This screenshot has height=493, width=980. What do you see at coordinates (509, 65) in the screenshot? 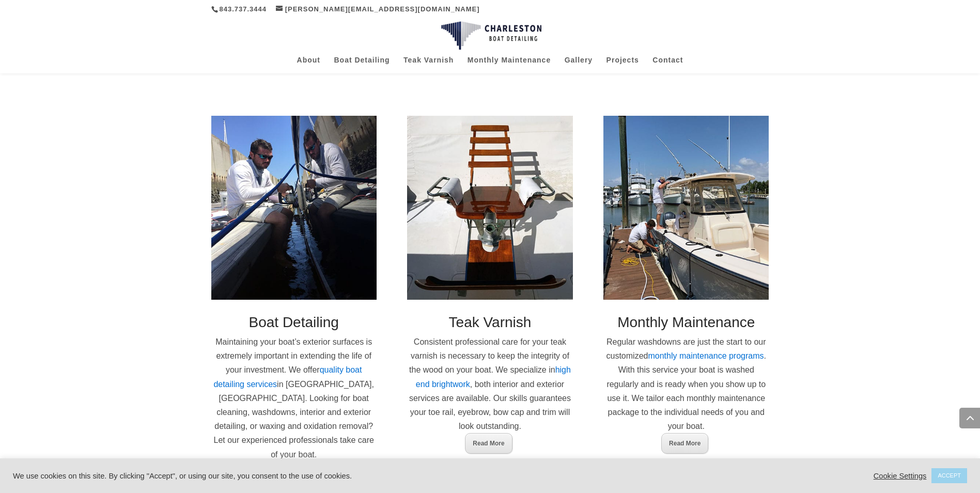
I see `a: Monthly Maintenance` at bounding box center [509, 65].